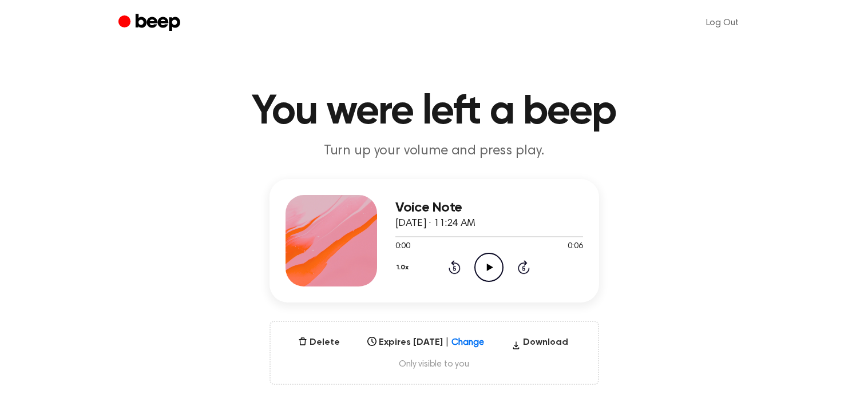 The image size is (868, 418). Describe the element at coordinates (575, 247) in the screenshot. I see `span: 0:06` at that location.